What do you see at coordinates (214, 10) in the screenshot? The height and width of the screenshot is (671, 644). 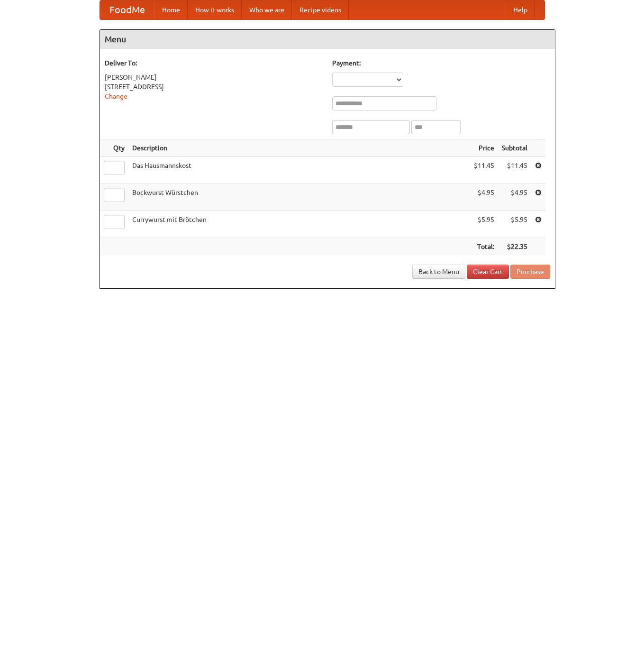 I see `a: How it works` at bounding box center [214, 10].